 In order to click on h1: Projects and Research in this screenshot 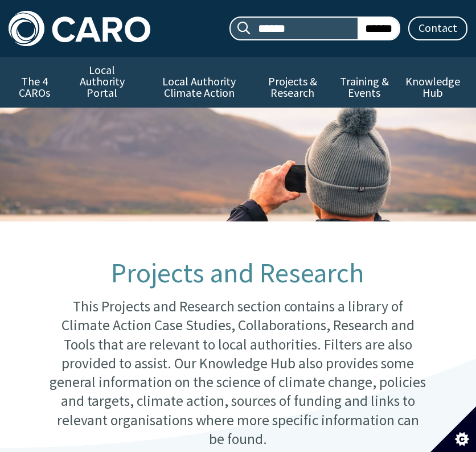, I will do `click(238, 273)`.